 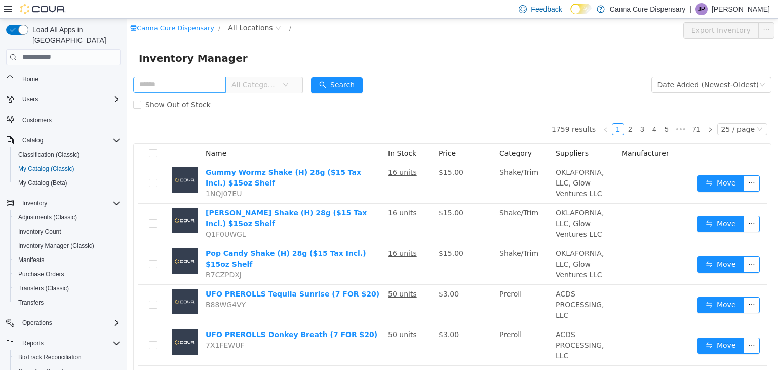 I want to click on button: Catalog, so click(x=63, y=140).